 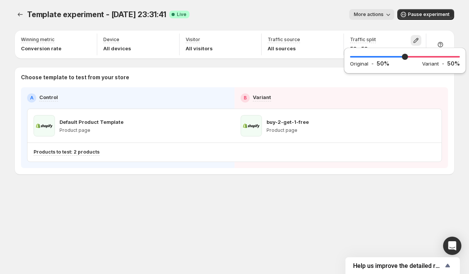 I want to click on h2: Variant, so click(x=430, y=64).